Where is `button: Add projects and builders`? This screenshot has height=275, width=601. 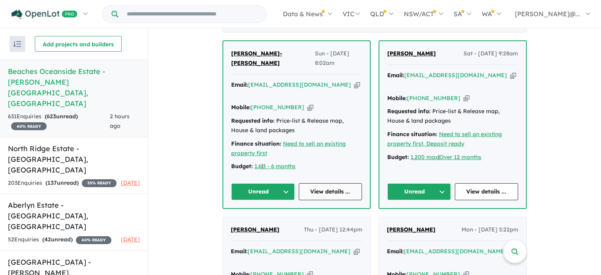
button: Add projects and builders is located at coordinates (78, 44).